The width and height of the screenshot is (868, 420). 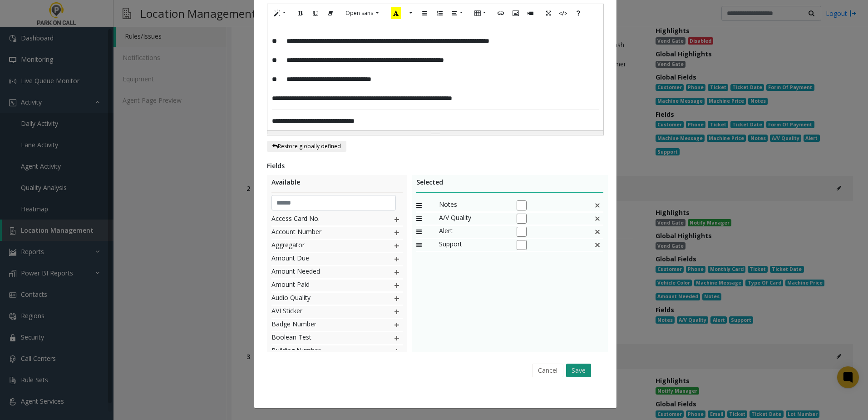 What do you see at coordinates (323, 325) in the screenshot?
I see `span: Badge Number` at bounding box center [323, 325].